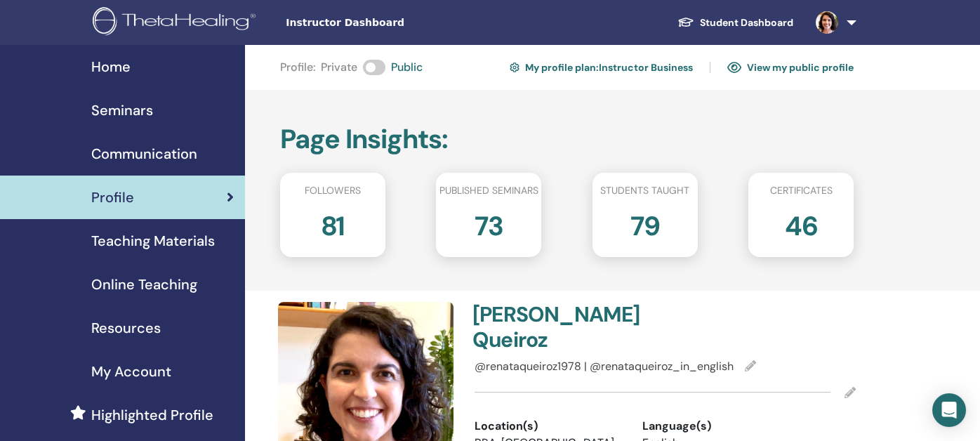 This screenshot has width=980, height=441. Describe the element at coordinates (391, 23) in the screenshot. I see `span: Instructor Dashboard` at that location.